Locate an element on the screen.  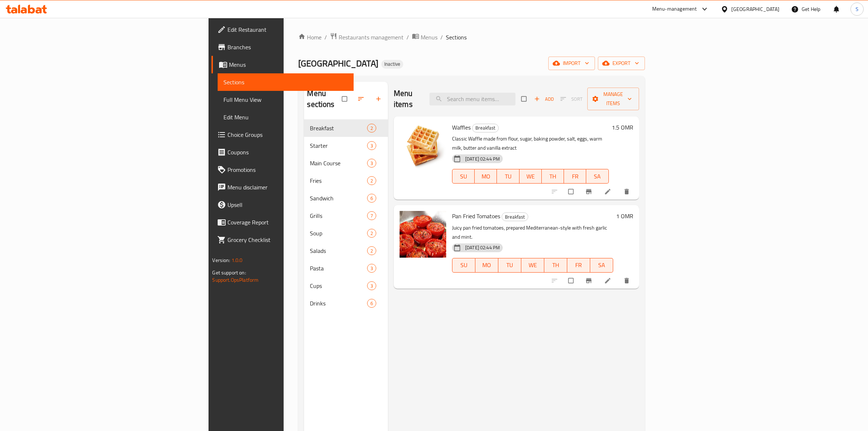
a: Menus is located at coordinates (425, 38).